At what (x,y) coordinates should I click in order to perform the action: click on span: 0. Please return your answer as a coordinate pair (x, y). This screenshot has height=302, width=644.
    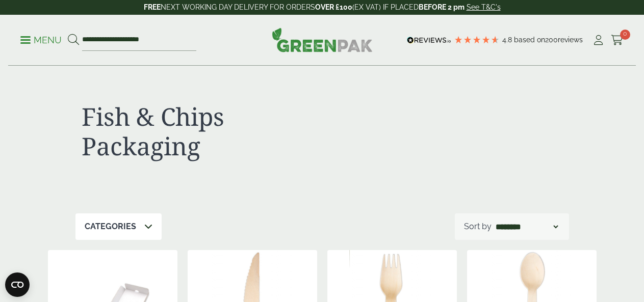
    Looking at the image, I should click on (625, 34).